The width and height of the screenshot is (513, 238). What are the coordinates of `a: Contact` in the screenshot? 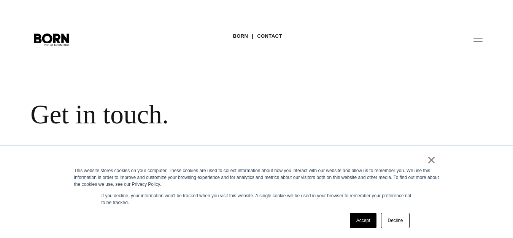 It's located at (269, 36).